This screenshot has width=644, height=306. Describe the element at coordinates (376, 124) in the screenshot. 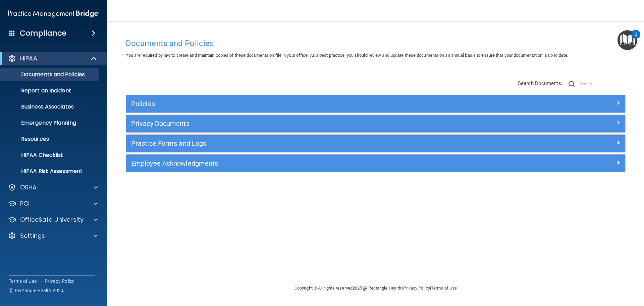

I see `a: Privacy Documents` at that location.